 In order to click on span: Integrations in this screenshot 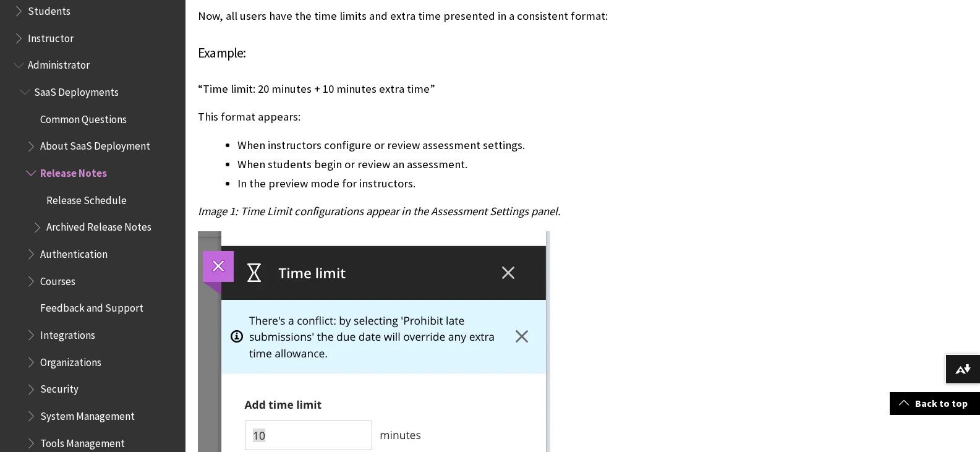, I will do `click(67, 333)`.